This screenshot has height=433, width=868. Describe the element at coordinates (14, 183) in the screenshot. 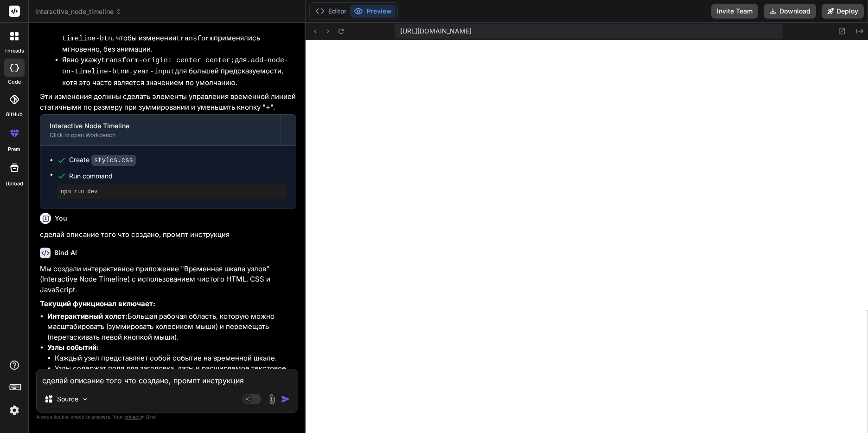

I see `label: Upload` at that location.